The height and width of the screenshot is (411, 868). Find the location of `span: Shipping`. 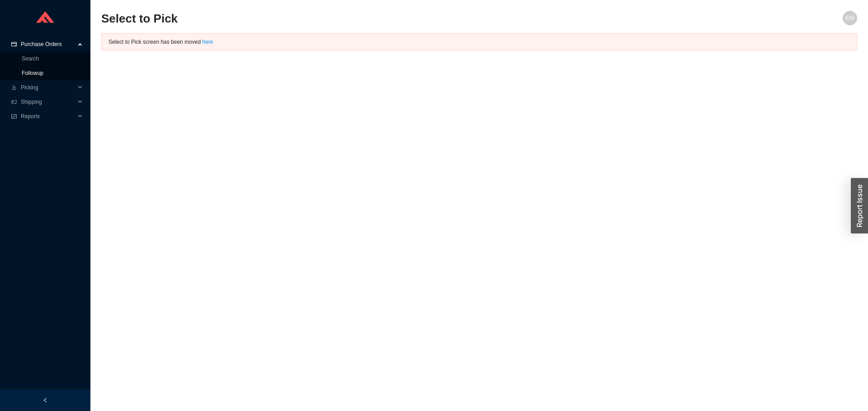

span: Shipping is located at coordinates (48, 102).